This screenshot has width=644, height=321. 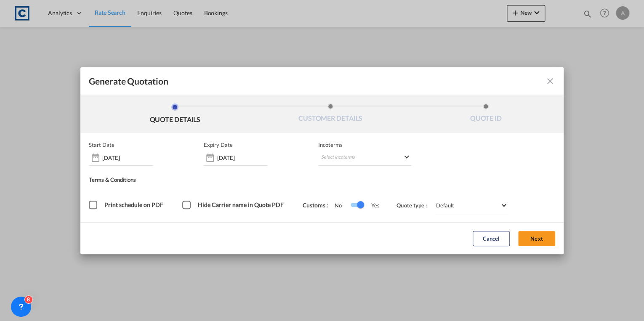 I want to click on button: Next, so click(x=536, y=238).